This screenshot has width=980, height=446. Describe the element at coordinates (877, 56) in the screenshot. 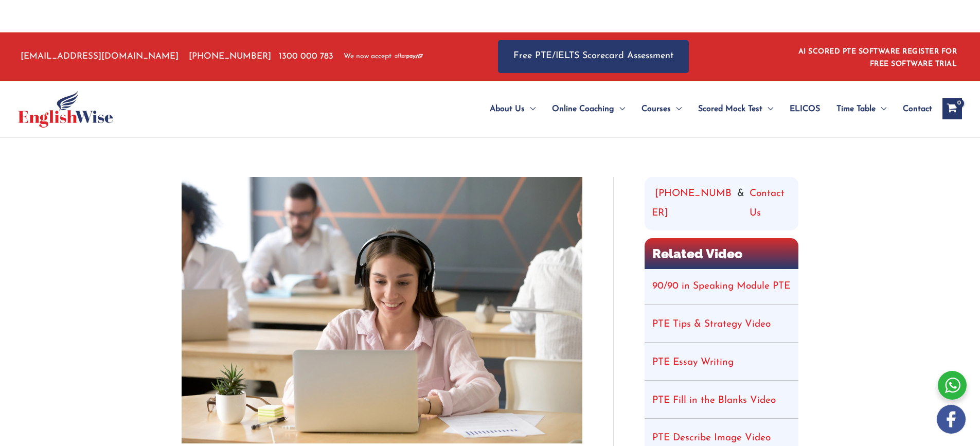

I see `aside: Header Widget 1` at that location.